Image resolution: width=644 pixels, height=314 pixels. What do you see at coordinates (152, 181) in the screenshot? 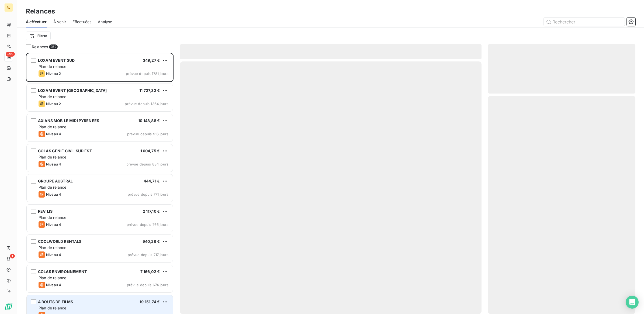
I see `span: 444,71 €` at bounding box center [152, 181].